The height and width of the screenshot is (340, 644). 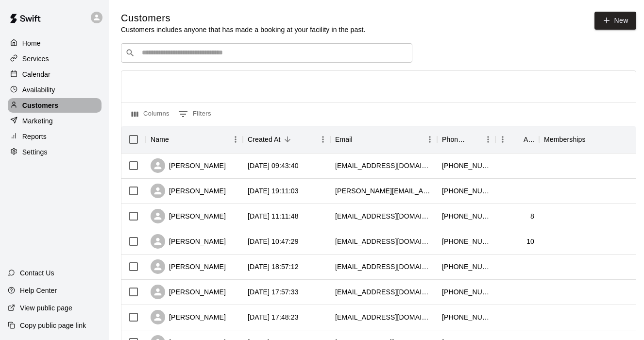 What do you see at coordinates (150, 114) in the screenshot?
I see `button: Select columns` at bounding box center [150, 114].